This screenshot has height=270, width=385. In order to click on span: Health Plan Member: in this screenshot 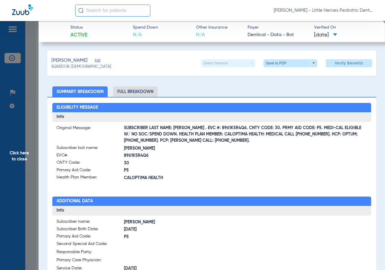, I will do `click(90, 178)`.